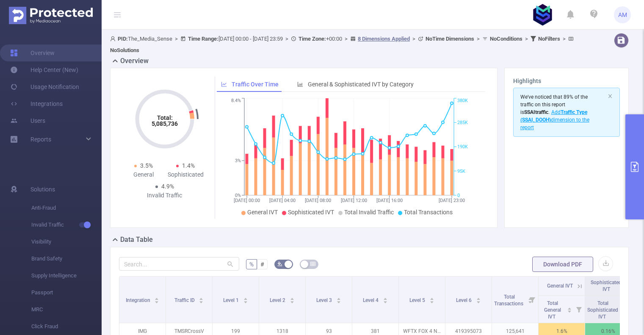 This screenshot has height=335, width=644. What do you see at coordinates (165, 195) in the screenshot?
I see `div: Invalid Traffic` at bounding box center [165, 195].